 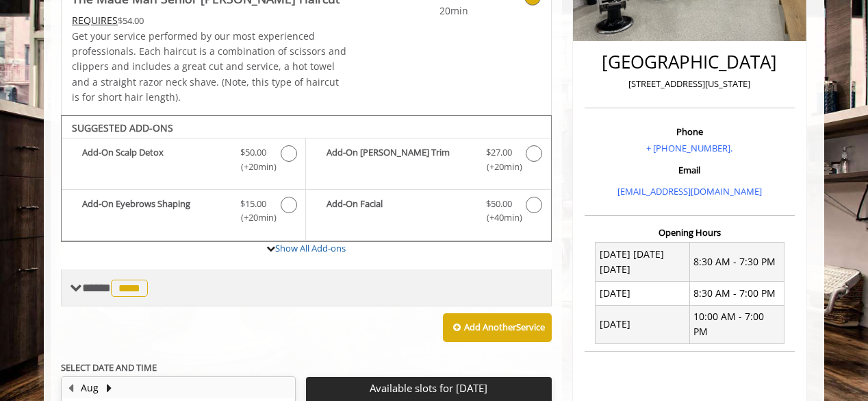 I want to click on b: Add-On Eyebrows Shaping, so click(x=154, y=211).